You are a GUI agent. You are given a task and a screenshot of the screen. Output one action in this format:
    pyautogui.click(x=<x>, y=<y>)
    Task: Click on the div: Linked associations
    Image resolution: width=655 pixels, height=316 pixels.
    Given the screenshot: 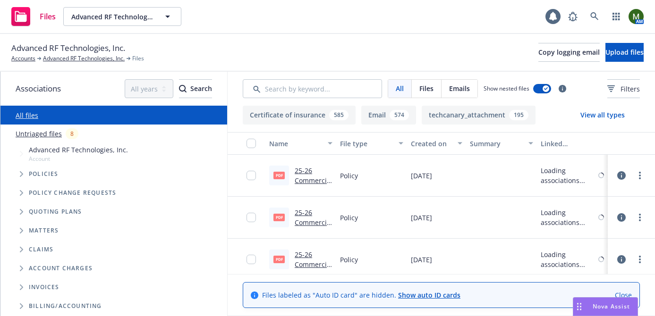 What is the action you would take?
    pyautogui.click(x=572, y=144)
    